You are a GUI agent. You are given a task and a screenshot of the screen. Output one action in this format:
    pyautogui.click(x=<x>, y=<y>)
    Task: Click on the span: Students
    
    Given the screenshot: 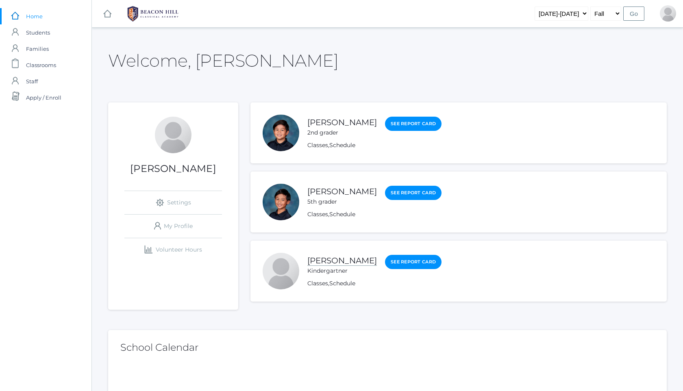 What is the action you would take?
    pyautogui.click(x=38, y=33)
    